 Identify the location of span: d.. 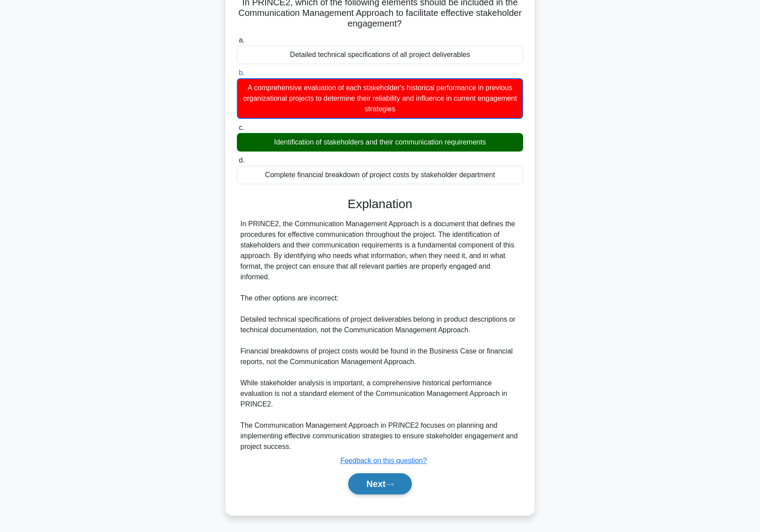
(241, 160).